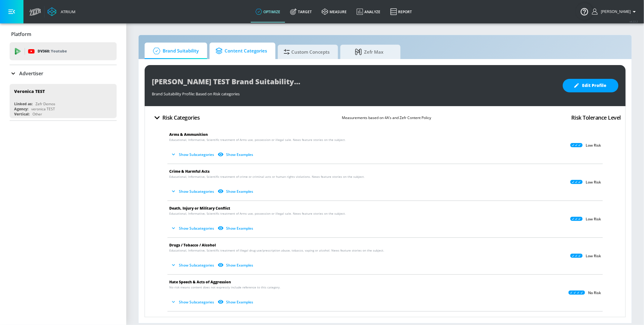 The height and width of the screenshot is (325, 644). Describe the element at coordinates (180, 117) in the screenshot. I see `h4: Risk Categories` at that location.